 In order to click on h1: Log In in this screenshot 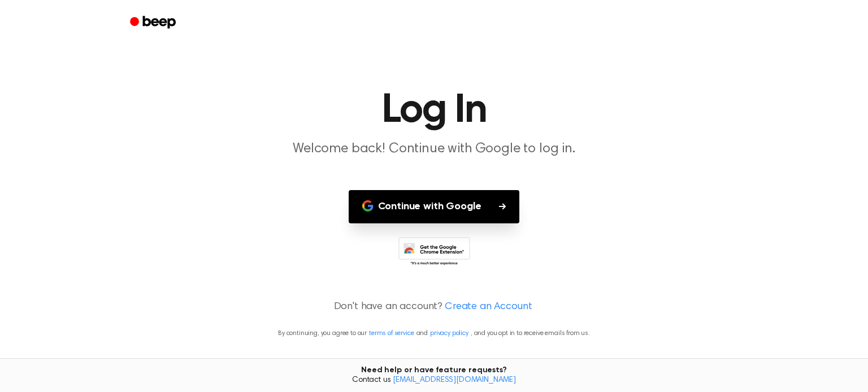, I will do `click(434, 111)`.